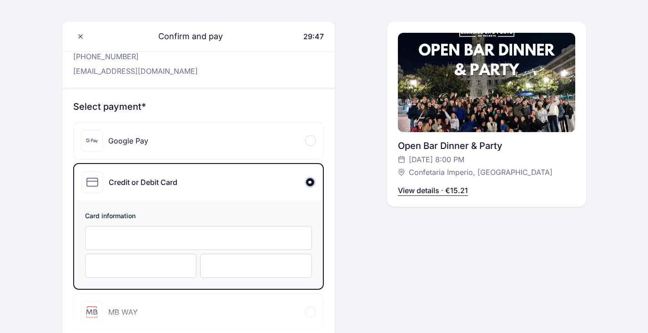 Image resolution: width=648 pixels, height=333 pixels. What do you see at coordinates (128, 141) in the screenshot?
I see `div: Google Pay` at bounding box center [128, 141].